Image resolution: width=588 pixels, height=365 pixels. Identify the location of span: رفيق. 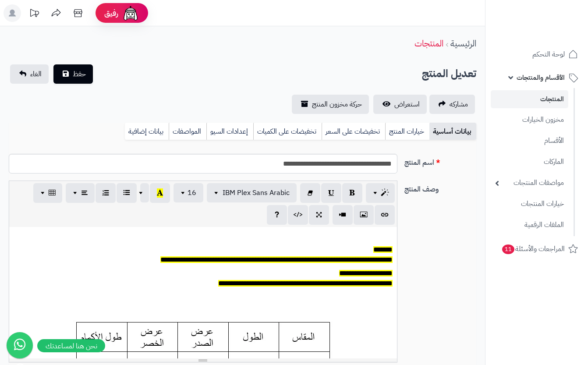
(112, 13).